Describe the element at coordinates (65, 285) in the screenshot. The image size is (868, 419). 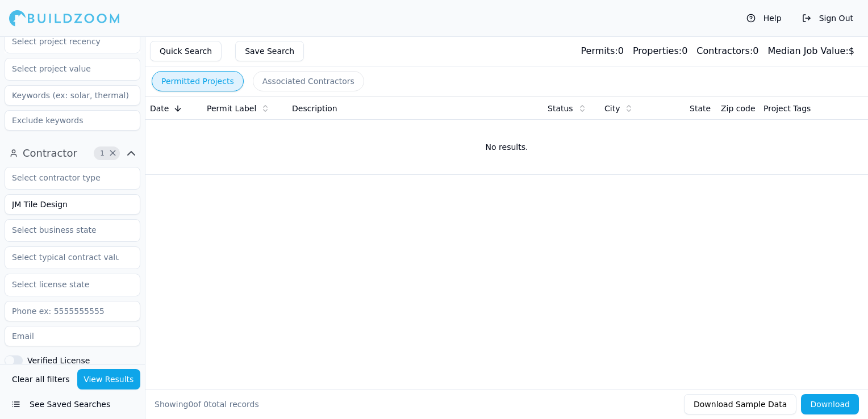
I see `input: Select license state` at that location.